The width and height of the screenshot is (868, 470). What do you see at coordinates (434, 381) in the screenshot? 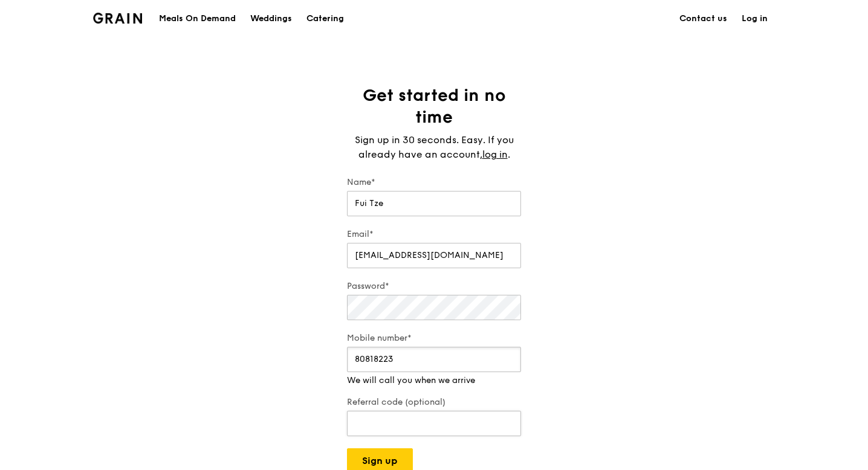
I see `div: We will call you when we arrive` at bounding box center [434, 381].